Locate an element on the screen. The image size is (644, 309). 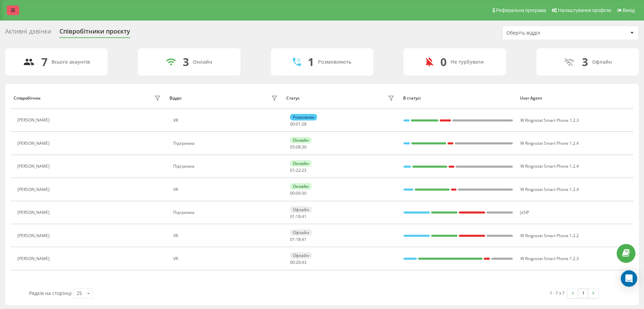
span: 28 is located at coordinates (304, 124).